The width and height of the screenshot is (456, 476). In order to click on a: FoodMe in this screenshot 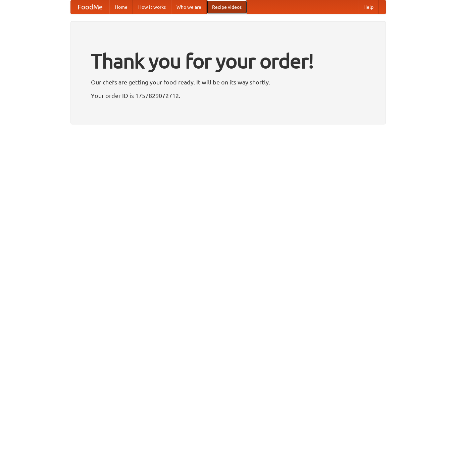, I will do `click(90, 7)`.